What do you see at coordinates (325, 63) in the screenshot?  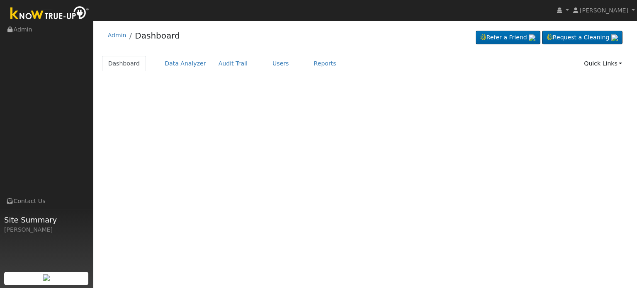 I see `a: Reports` at bounding box center [325, 63].